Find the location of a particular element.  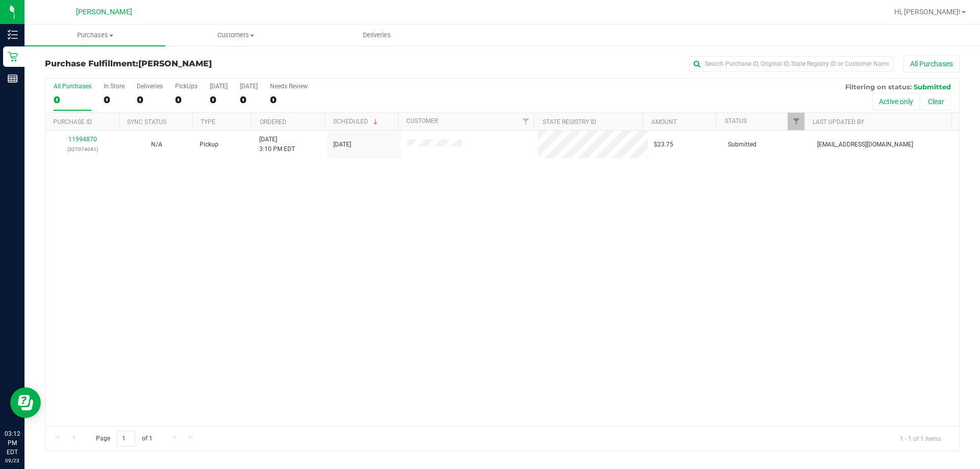

a: Purchase ID is located at coordinates (72, 122).